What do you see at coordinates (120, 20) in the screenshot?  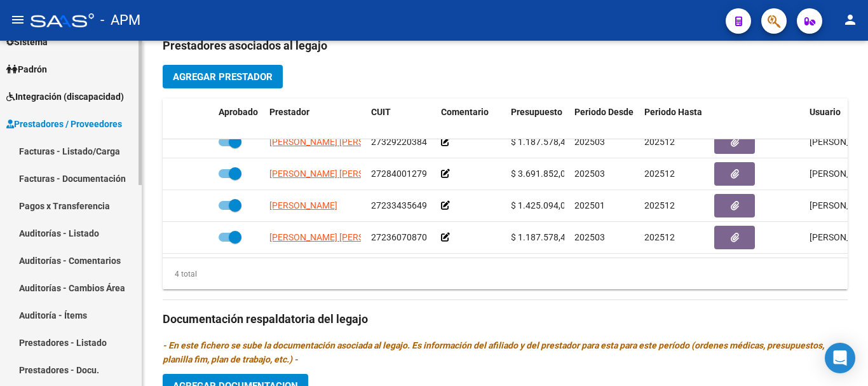 I see `span: - APM` at bounding box center [120, 20].